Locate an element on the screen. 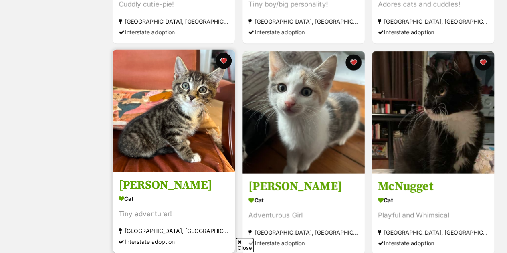 The image size is (507, 253). span: Close is located at coordinates (245, 244).